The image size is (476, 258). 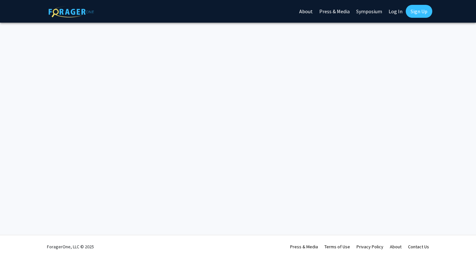 I want to click on a: Sign Up, so click(x=419, y=11).